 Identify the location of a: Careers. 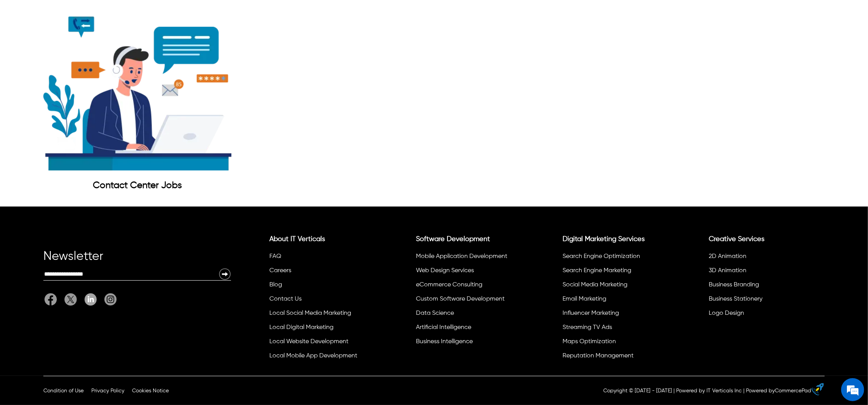
(280, 270).